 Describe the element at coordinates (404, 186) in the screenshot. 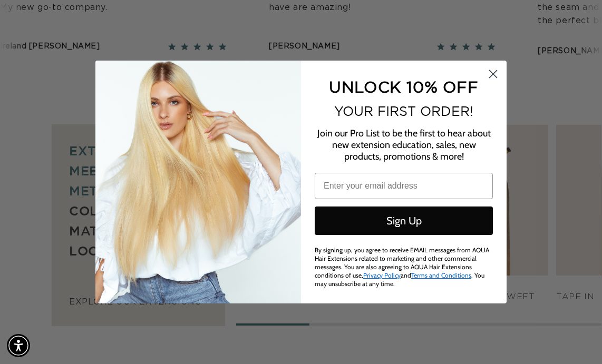

I see `input: Enter your email address` at that location.